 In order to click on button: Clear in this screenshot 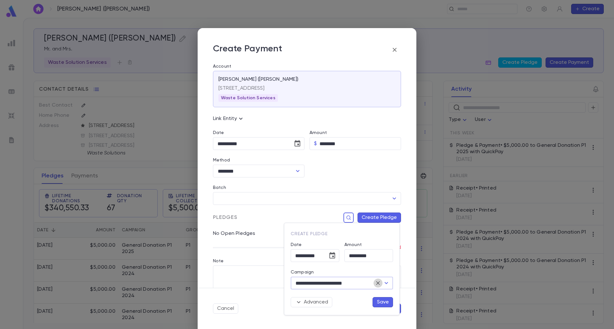, I will do `click(378, 283)`.